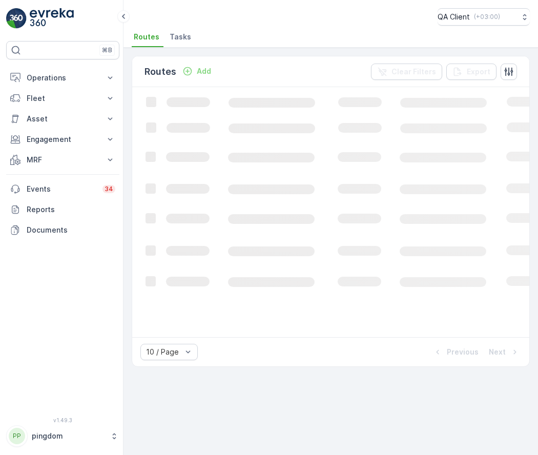 The width and height of the screenshot is (538, 455). What do you see at coordinates (17, 436) in the screenshot?
I see `div: PP` at bounding box center [17, 436].